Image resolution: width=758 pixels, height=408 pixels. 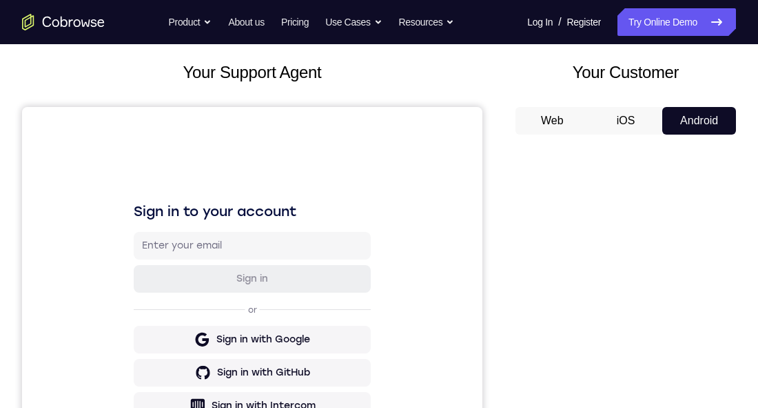 I want to click on button: Sign in, so click(x=230, y=172).